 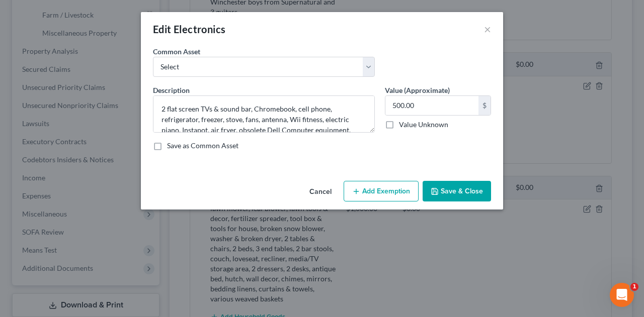 I want to click on button: Cancel, so click(x=320, y=192).